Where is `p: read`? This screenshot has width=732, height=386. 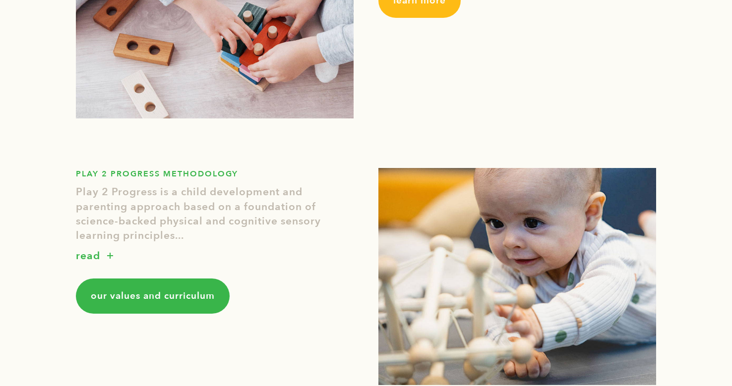
p: read is located at coordinates (88, 256).